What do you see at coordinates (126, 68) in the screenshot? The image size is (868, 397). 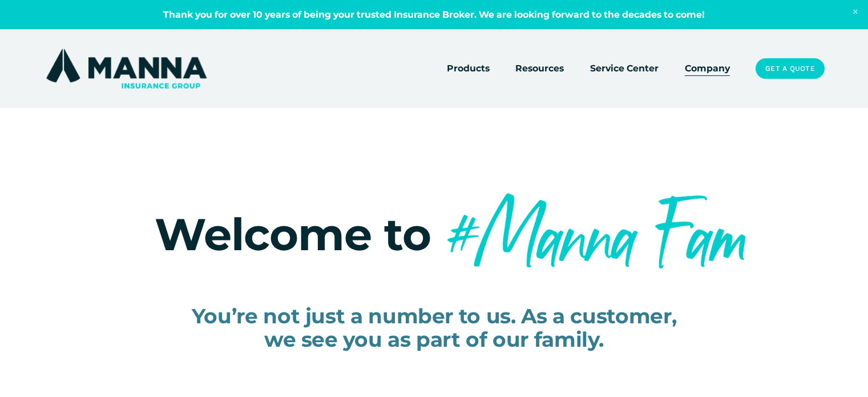 I see `img: Manna Insurance Group` at bounding box center [126, 68].